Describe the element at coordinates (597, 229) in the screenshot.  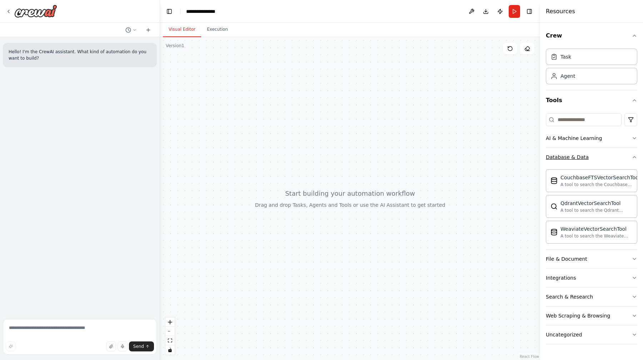
I see `div: WeaviateVectorSearchTool` at that location.